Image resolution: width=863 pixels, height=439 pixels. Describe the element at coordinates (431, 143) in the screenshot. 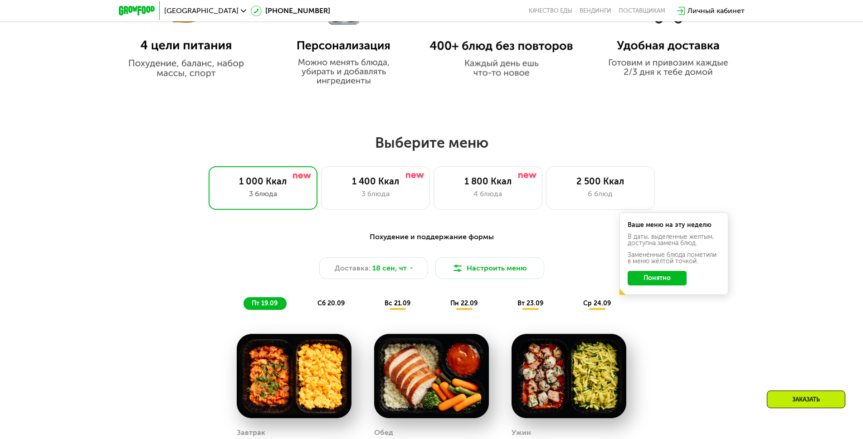

I see `h2: Выберите меню` at that location.